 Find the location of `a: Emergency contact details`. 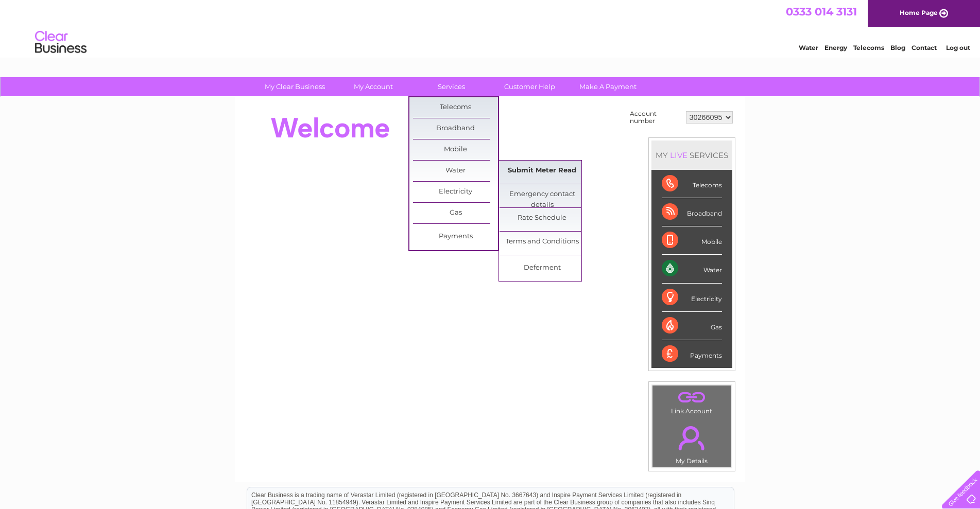

a: Emergency contact details is located at coordinates (542, 194).